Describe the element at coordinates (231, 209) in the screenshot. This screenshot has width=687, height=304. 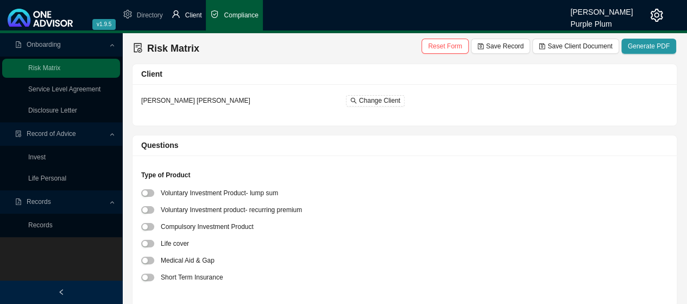
I see `div: Voluntary Investment product- recurring premium` at that location.